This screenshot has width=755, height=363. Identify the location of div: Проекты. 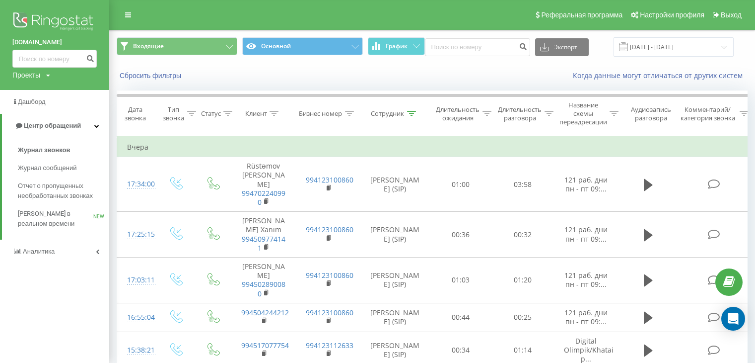
(26, 75).